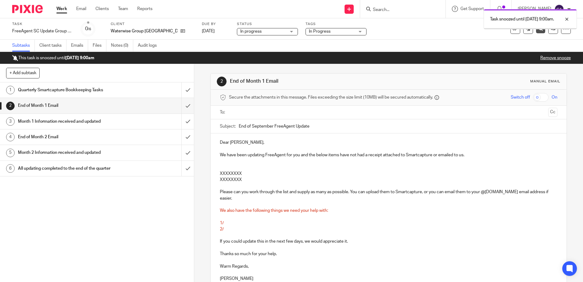  Describe the element at coordinates (388, 241) in the screenshot. I see `p: If you could update this in the next few days, we would appreciate it.` at that location.